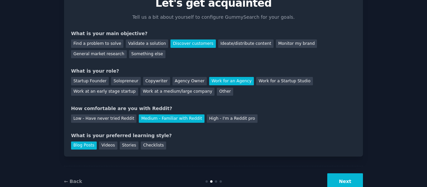 The width and height of the screenshot is (427, 187). Describe the element at coordinates (232, 81) in the screenshot. I see `div: Work for an Agency` at that location.